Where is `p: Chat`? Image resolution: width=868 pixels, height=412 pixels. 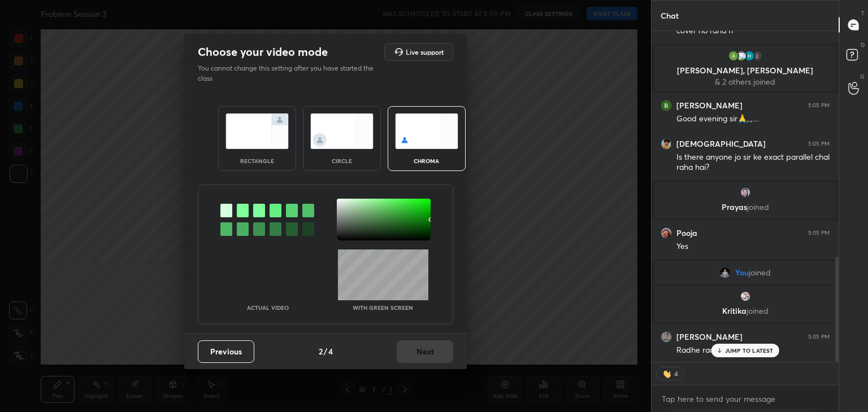 p: Chat is located at coordinates (670, 15).